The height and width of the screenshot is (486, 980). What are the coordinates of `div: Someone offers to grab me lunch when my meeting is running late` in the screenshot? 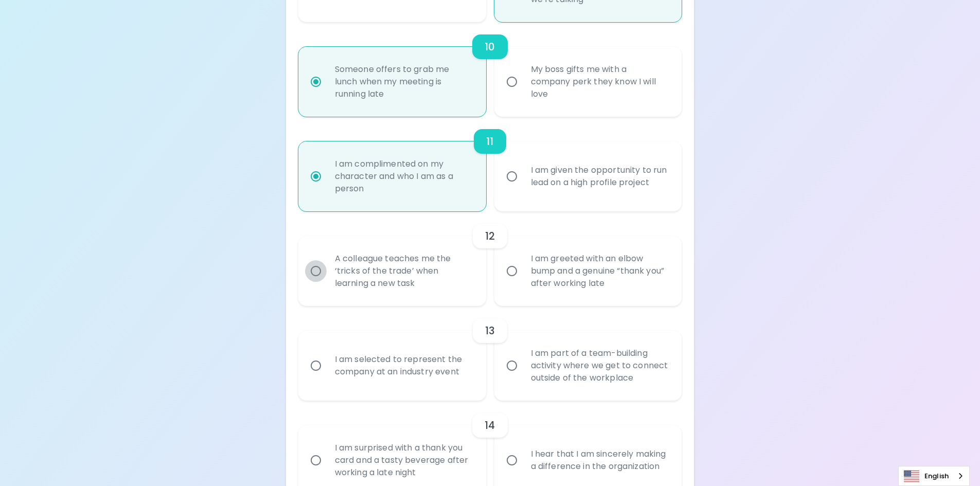 It's located at (403, 82).